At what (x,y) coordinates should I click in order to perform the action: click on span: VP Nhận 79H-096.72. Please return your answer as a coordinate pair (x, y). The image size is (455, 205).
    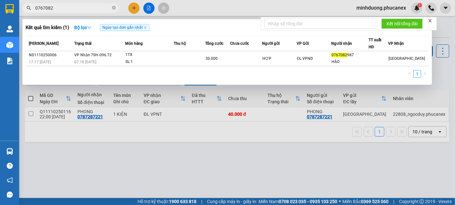
    Looking at the image, I should click on (93, 55).